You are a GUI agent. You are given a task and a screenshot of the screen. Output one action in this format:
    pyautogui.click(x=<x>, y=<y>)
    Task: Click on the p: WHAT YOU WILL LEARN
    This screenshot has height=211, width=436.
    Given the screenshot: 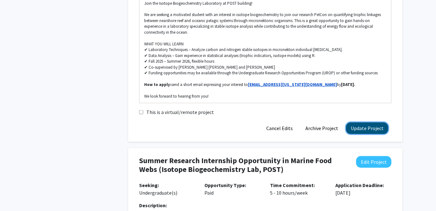 What is the action you would take?
    pyautogui.click(x=265, y=44)
    